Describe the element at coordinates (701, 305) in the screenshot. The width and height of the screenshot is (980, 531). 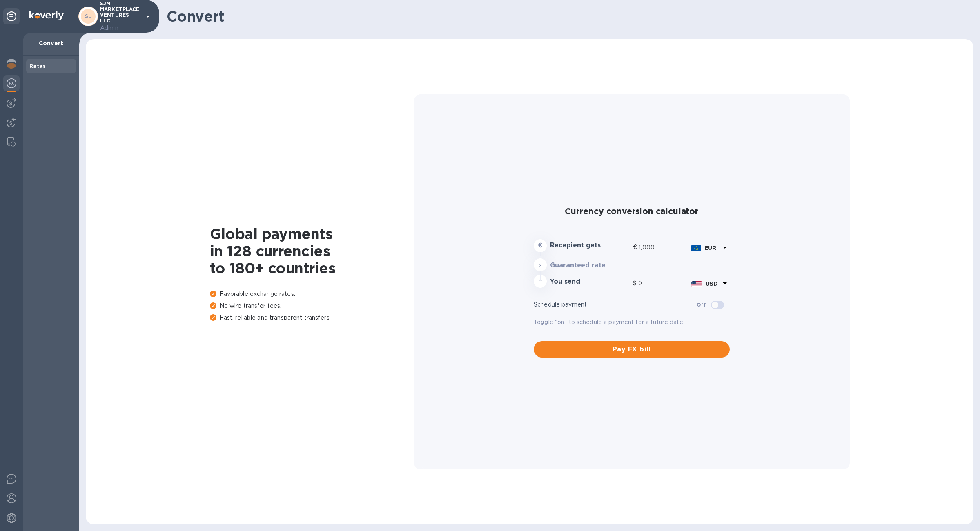
I see `b: Off` at that location.